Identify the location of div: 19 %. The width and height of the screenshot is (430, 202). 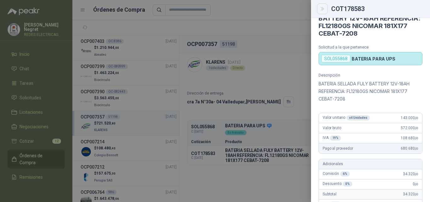
(335, 138).